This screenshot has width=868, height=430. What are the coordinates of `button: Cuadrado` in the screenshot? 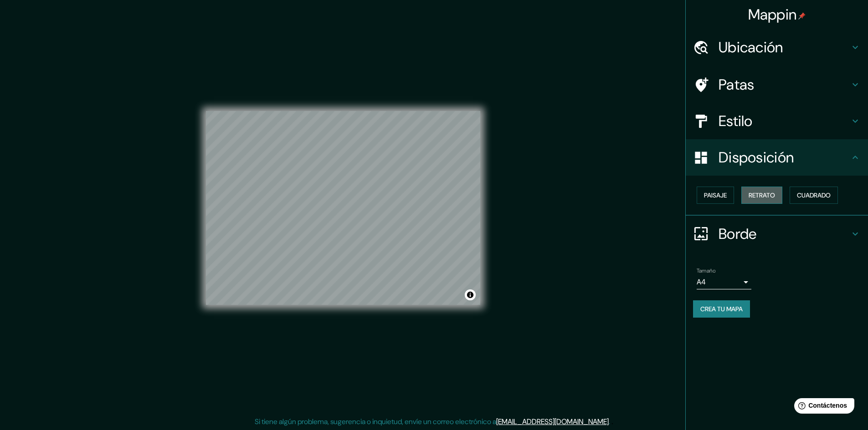 It's located at (814, 195).